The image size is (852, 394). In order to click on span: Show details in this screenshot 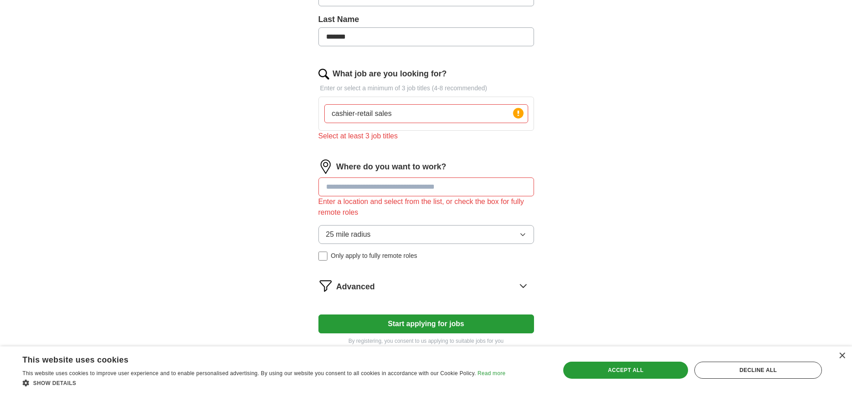, I will do `click(55, 383)`.